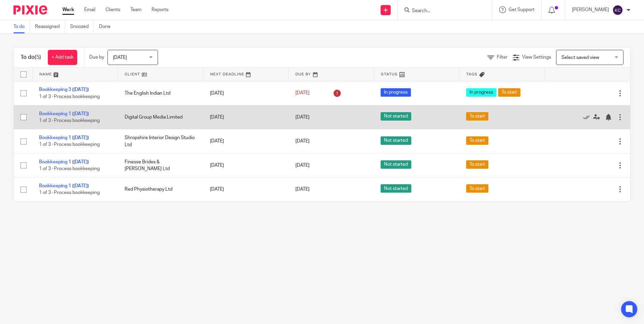 The height and width of the screenshot is (324, 644). What do you see at coordinates (62, 57) in the screenshot?
I see `a: + Add task` at bounding box center [62, 57].